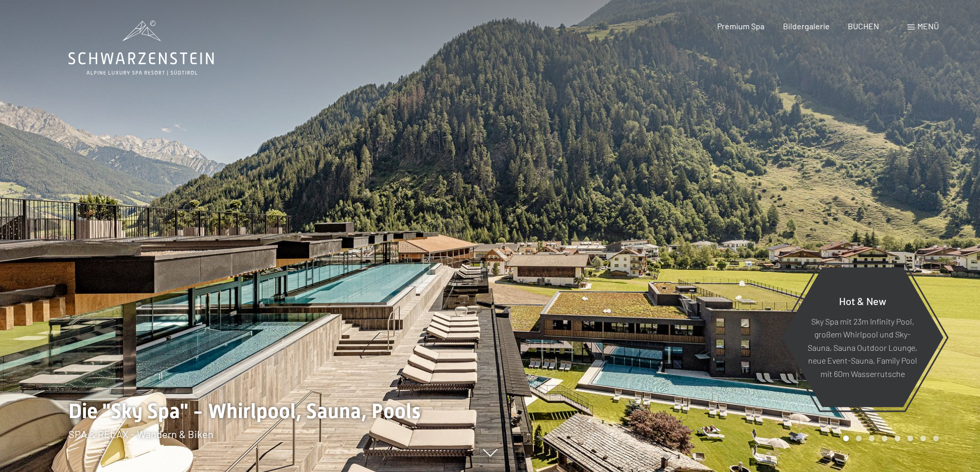 This screenshot has width=980, height=472. I want to click on span: Hot & New, so click(862, 300).